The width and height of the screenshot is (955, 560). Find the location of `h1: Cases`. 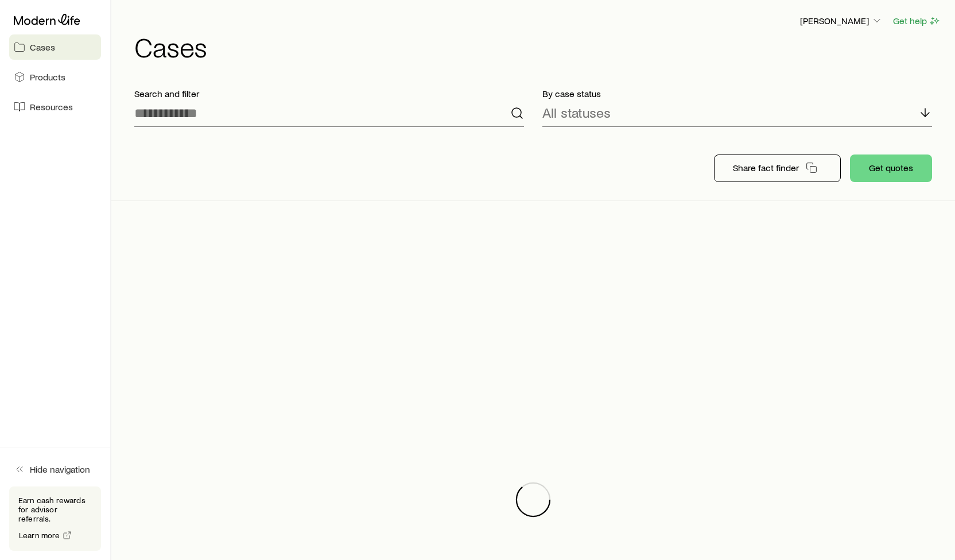

h1: Cases is located at coordinates (538, 46).